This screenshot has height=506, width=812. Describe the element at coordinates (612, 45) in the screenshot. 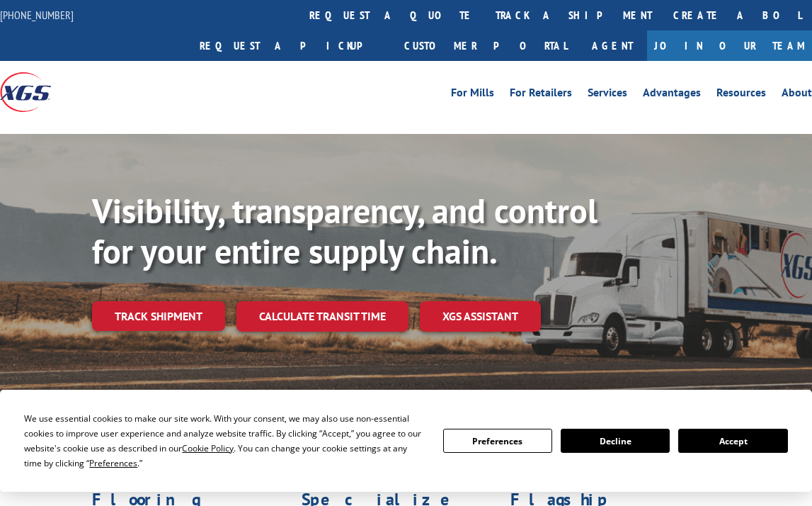

I see `a: Agent` at that location.